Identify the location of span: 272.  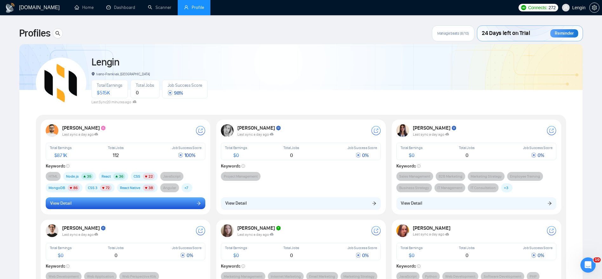
(552, 8).